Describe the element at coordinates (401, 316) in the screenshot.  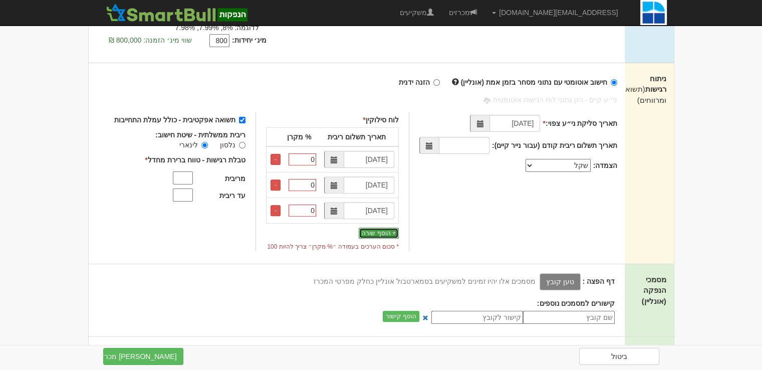
I see `button: הוסף קישור` at that location.